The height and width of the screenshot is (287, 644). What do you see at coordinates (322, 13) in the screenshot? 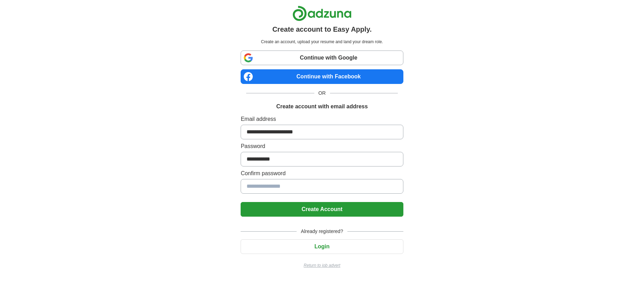
I see `img: Adzuna logo` at bounding box center [322, 13].